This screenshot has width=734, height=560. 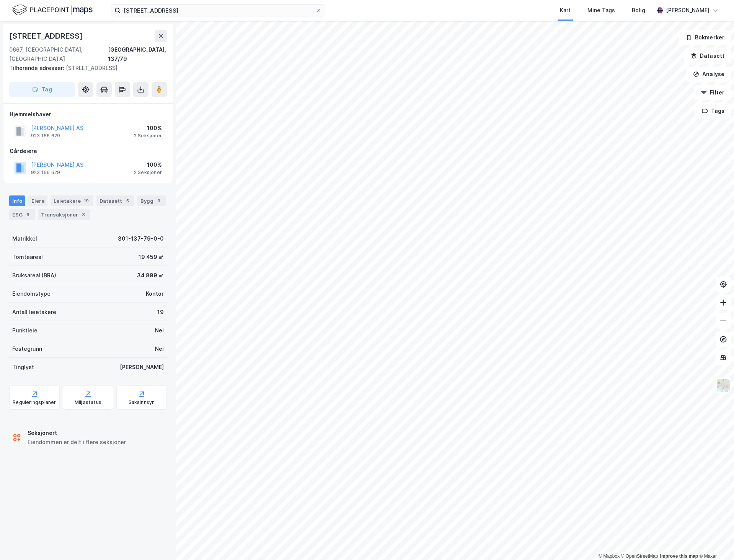 What do you see at coordinates (22, 215) in the screenshot?
I see `div: ESG` at bounding box center [22, 215].